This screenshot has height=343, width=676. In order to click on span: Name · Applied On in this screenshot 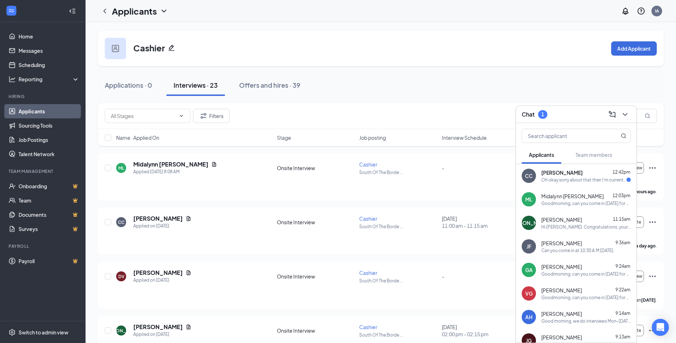, I will do `click(138, 138)`.